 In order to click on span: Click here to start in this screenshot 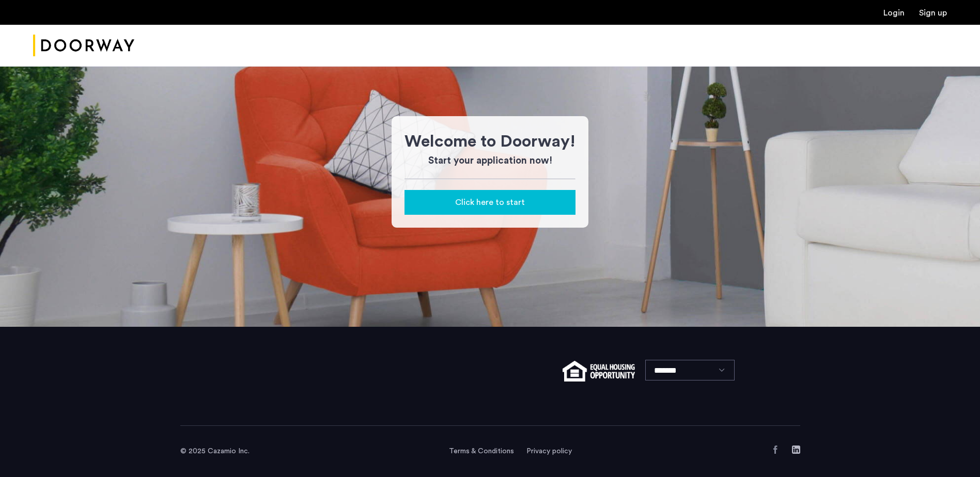, I will do `click(490, 202)`.